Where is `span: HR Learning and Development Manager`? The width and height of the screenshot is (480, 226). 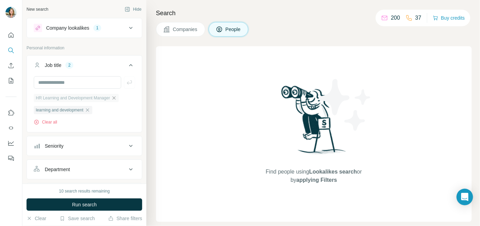
span: HR Learning and Development Manager is located at coordinates (73, 98).